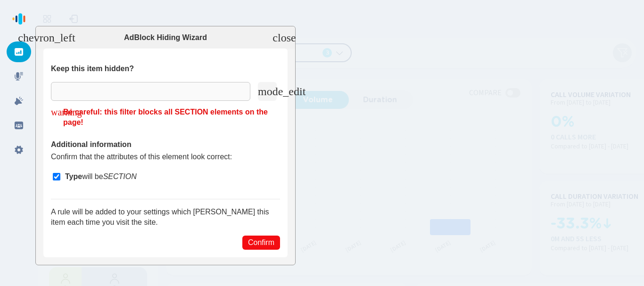 The height and width of the screenshot is (286, 644). What do you see at coordinates (19, 101) in the screenshot?
I see `div: Alarms` at bounding box center [19, 101].